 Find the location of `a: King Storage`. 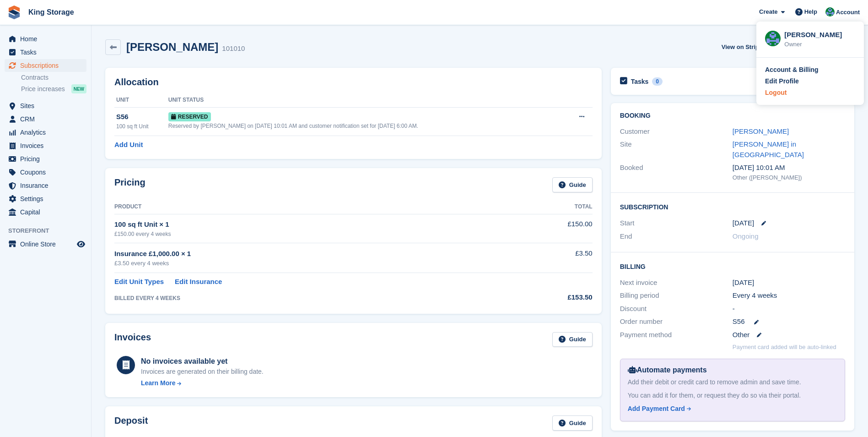

a: King Storage is located at coordinates (51, 12).